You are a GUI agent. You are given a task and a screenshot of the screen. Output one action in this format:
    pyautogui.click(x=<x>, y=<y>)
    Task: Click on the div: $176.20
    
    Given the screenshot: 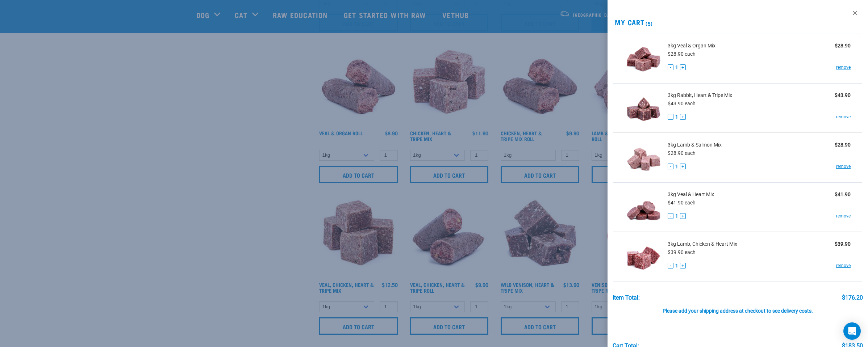 What is the action you would take?
    pyautogui.click(x=853, y=298)
    